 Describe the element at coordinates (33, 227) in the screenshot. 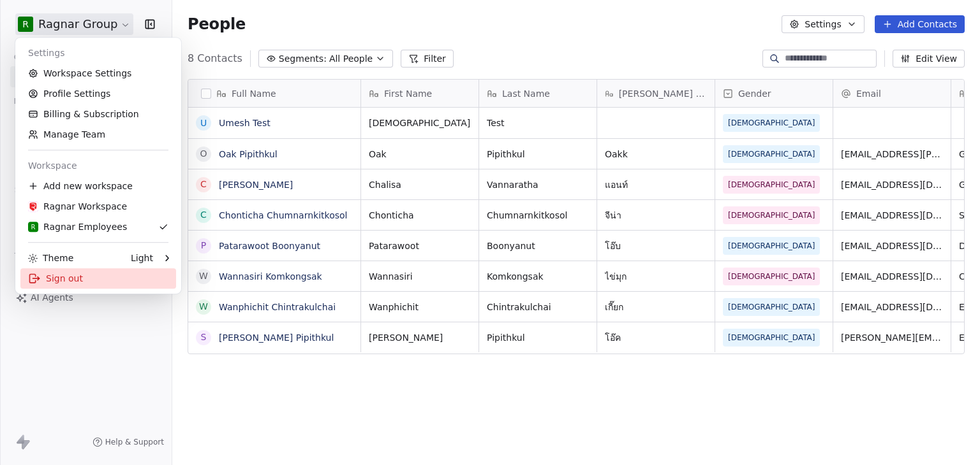

I see `span: R` at that location.